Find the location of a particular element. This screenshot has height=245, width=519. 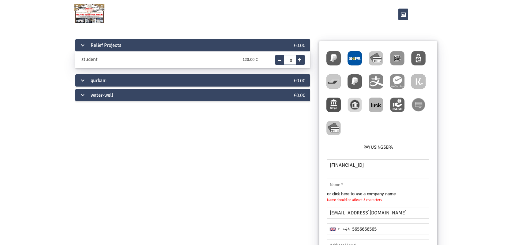

div: qurbani is located at coordinates (173, 80).